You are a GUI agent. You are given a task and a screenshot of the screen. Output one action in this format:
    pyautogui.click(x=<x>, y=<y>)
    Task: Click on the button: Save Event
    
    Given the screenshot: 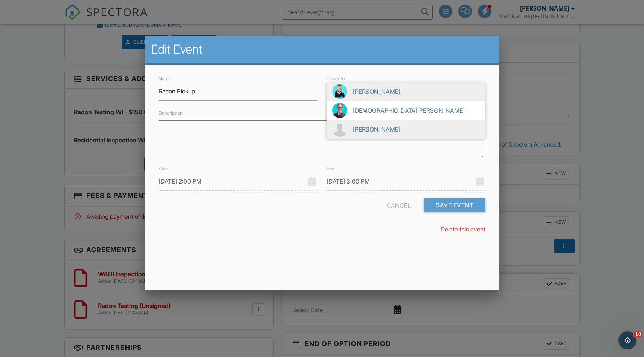 What is the action you would take?
    pyautogui.click(x=455, y=205)
    